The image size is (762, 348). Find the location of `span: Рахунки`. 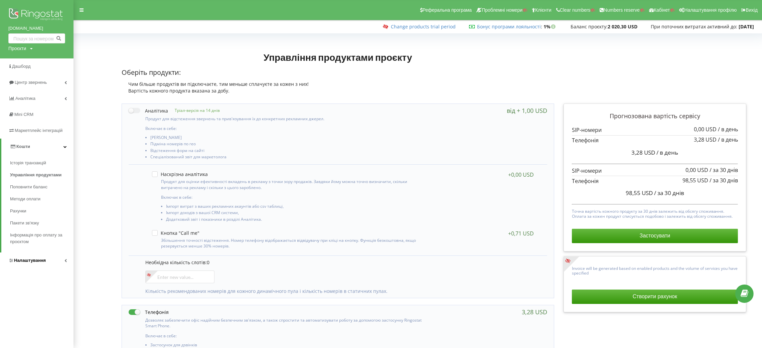

span: Рахунки is located at coordinates (18, 211).